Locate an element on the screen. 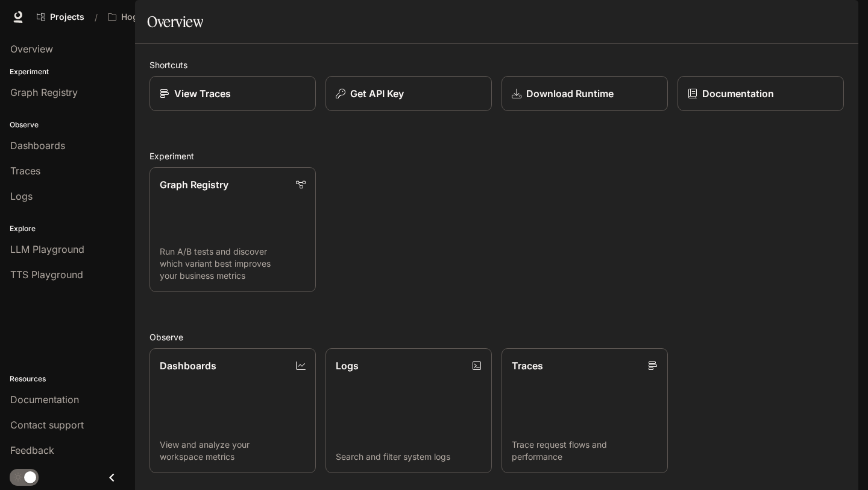  p: Search and filter system logs is located at coordinates (409, 457).